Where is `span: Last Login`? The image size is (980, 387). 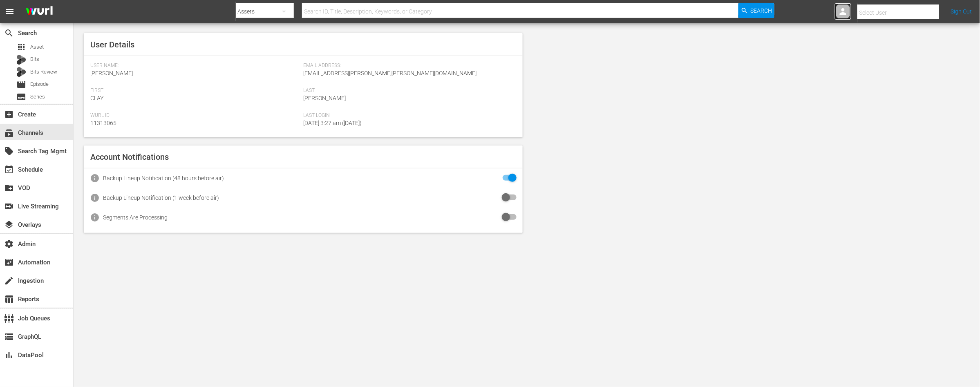 span: Last Login is located at coordinates (408, 115).